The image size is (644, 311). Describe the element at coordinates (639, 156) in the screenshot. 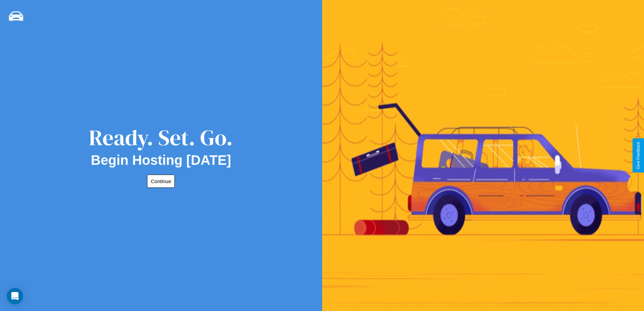

I see `div: Give Feedback` at that location.